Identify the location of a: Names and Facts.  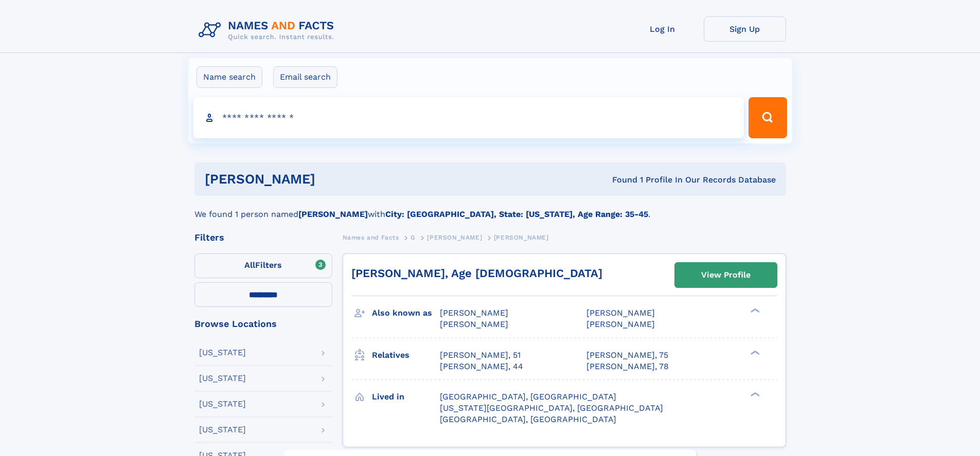
(371, 237).